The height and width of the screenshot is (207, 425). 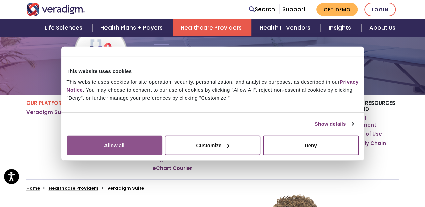 What do you see at coordinates (33, 188) in the screenshot?
I see `a: Home` at bounding box center [33, 188].